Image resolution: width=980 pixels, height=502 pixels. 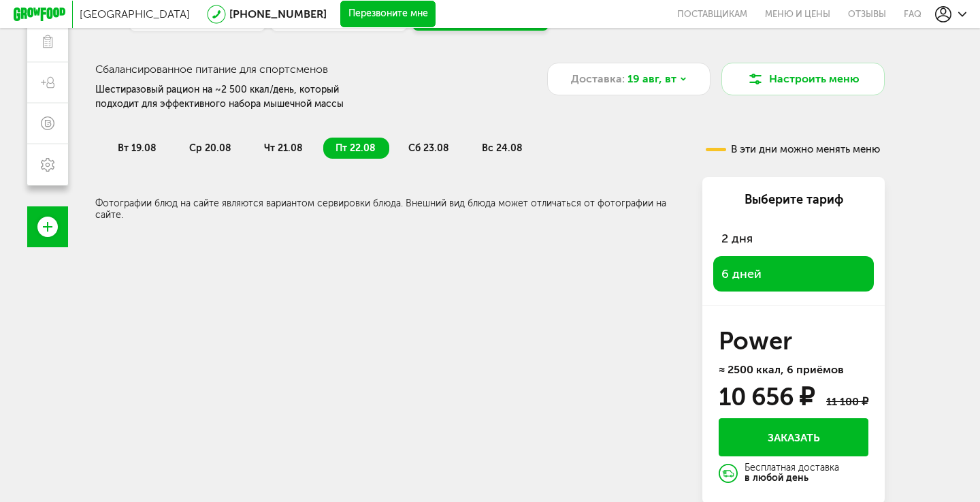 I want to click on span: 2 дня, so click(x=737, y=239).